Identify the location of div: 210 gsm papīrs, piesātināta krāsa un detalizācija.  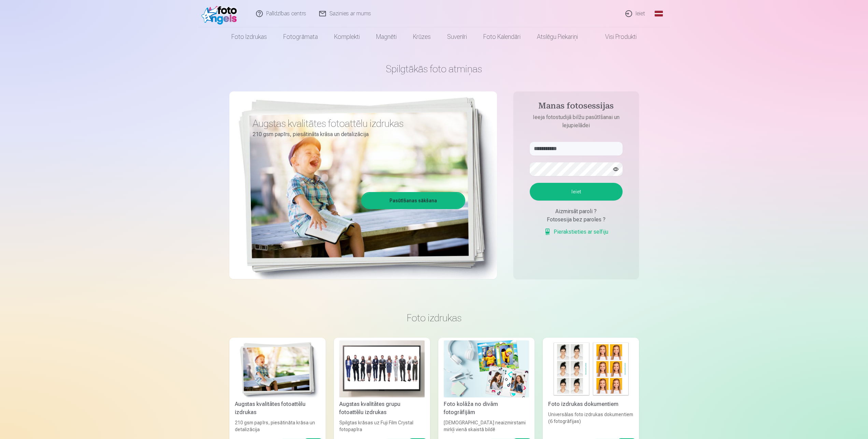
(278, 426).